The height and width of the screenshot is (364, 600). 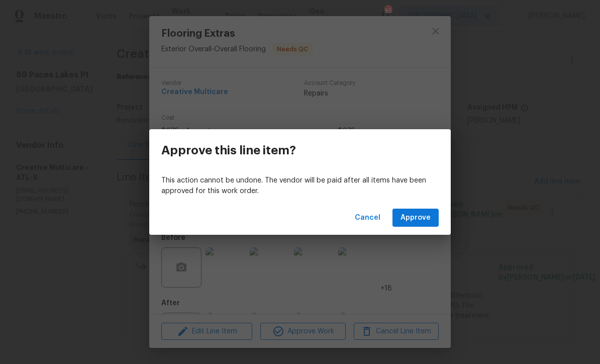 I want to click on span: Cancel, so click(x=367, y=218).